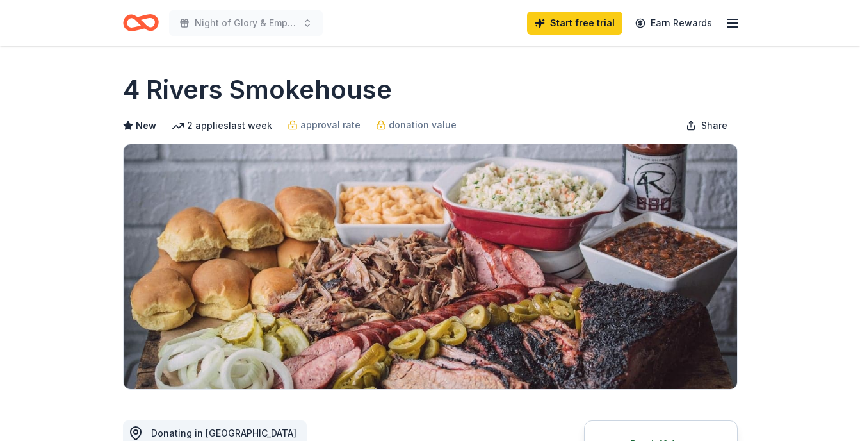  Describe the element at coordinates (222, 126) in the screenshot. I see `div: 2 applies last week` at that location.